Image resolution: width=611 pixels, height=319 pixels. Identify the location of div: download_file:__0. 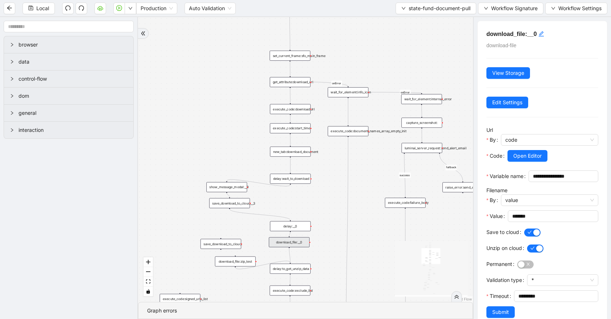
(289, 242).